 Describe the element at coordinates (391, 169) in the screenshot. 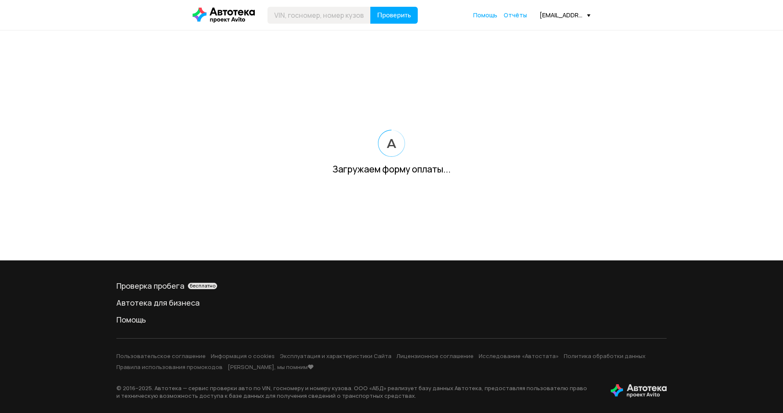

I see `div: Загружаем форму оплаты...` at that location.